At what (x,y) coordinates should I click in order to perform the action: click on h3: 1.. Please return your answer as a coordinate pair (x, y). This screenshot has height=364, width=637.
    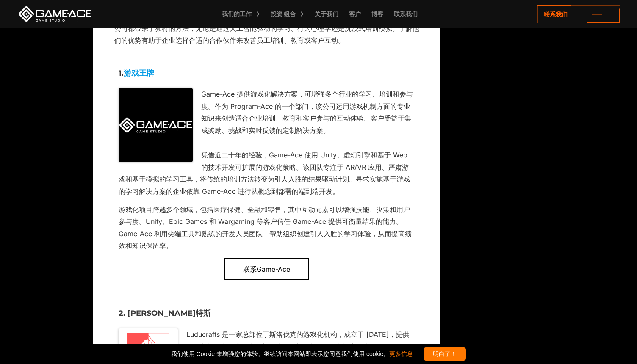
    Looking at the image, I should click on (267, 74).